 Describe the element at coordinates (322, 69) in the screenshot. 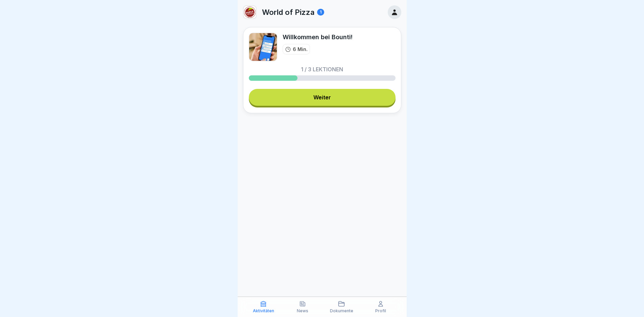

I see `p: 1 / 3 Lektionen` at that location.